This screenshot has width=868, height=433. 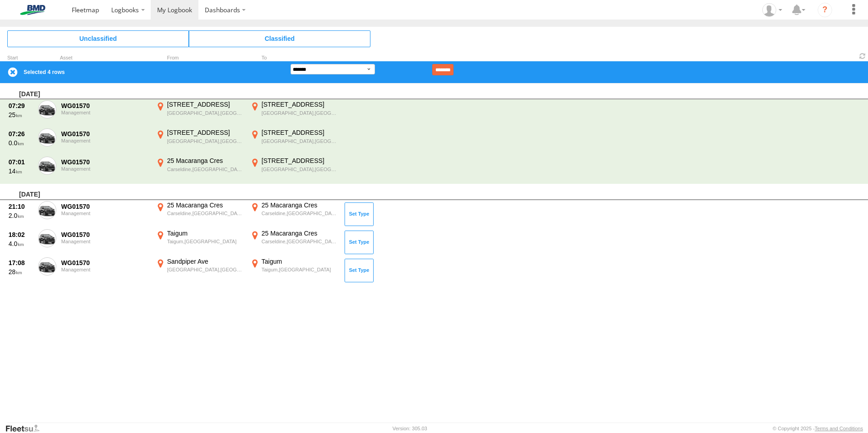 I want to click on div: 25, so click(x=21, y=115).